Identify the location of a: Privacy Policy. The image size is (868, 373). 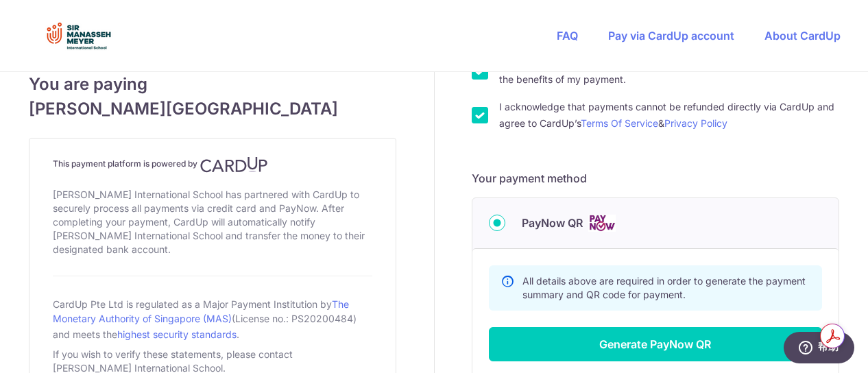
(696, 123).